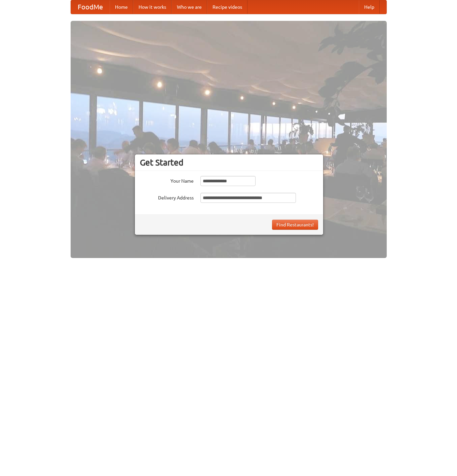  I want to click on a: Who we are, so click(189, 7).